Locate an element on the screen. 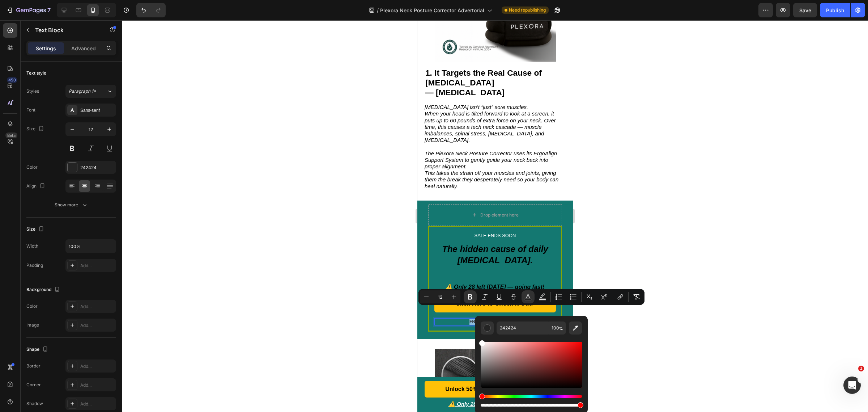 This screenshot has height=412, width=868. div: Image is located at coordinates (33, 325).